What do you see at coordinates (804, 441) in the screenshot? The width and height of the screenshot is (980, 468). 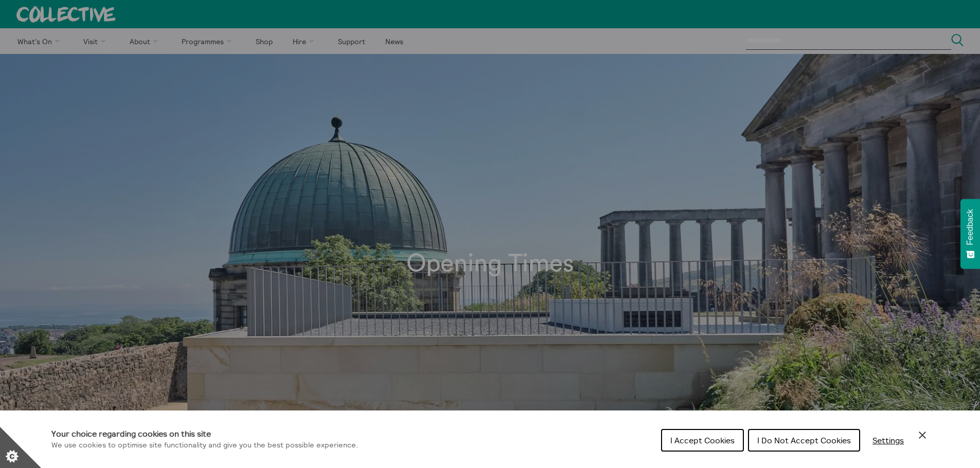 I see `button: I Do Not Accept Cookies` at bounding box center [804, 441].